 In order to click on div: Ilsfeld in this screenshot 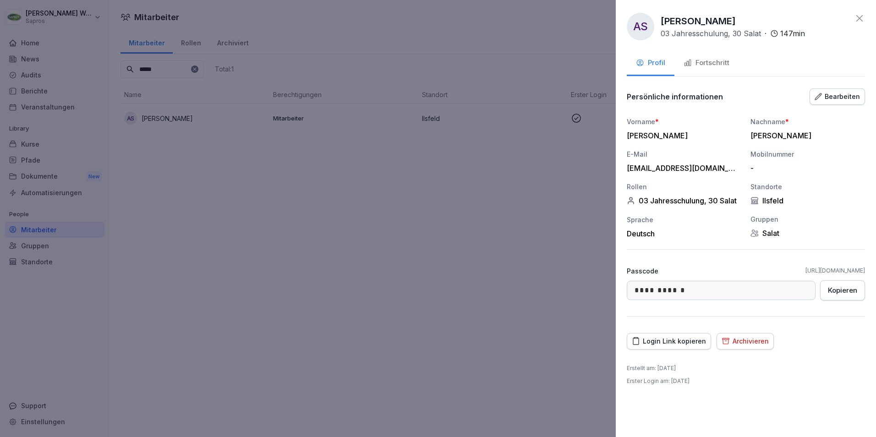, I will do `click(808, 201)`.